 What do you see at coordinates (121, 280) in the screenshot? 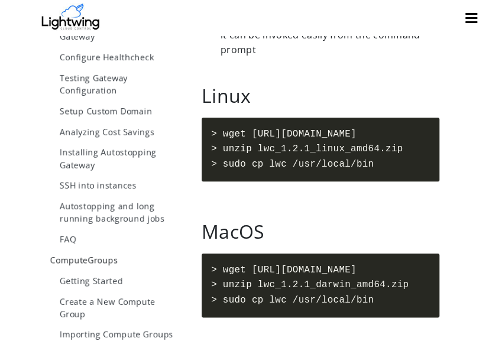
I see `a: Getting Started` at bounding box center [121, 280].